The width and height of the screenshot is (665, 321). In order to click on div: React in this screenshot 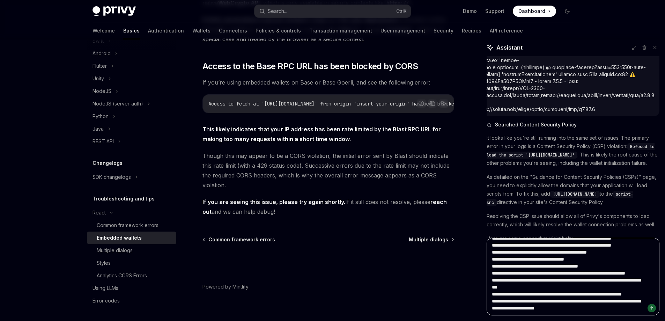, I will do `click(99, 213)`.